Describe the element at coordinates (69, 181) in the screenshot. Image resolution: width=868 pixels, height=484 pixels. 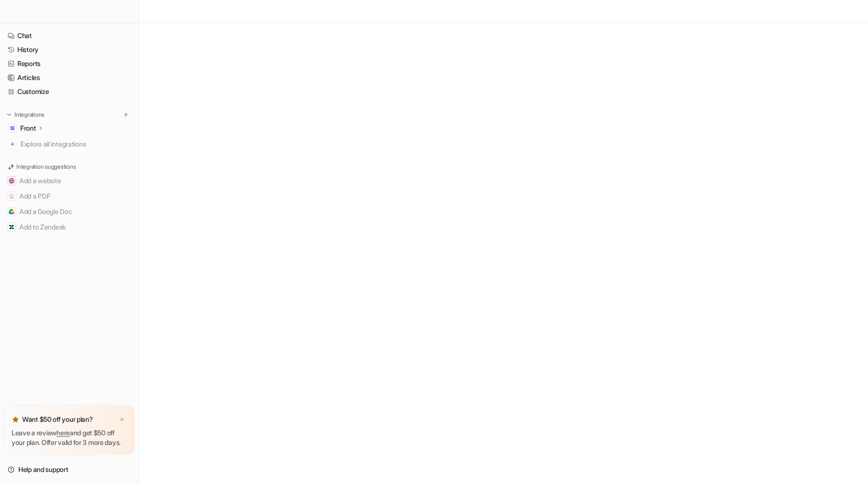
I see `button: Add a websiteAdd a website` at that location.